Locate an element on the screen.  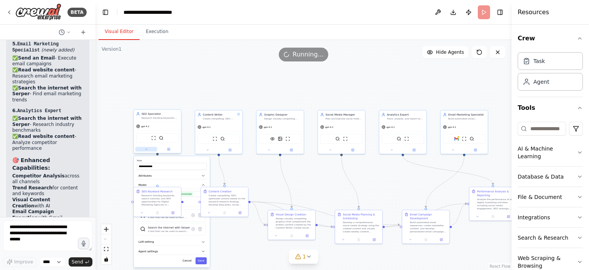
button: Save is located at coordinates (201, 260).